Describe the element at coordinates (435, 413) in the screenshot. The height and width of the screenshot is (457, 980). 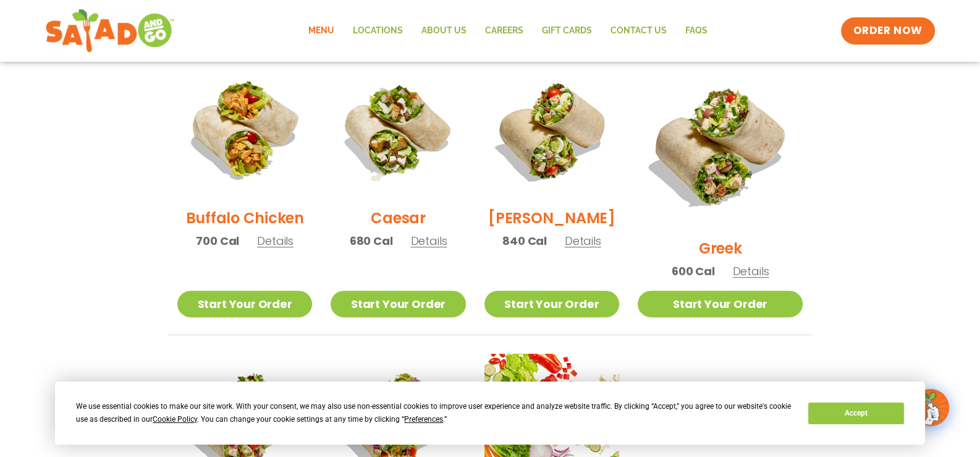
I see `div: We use essential cookies to make our site work. With your consent, we may also use non-essential ...` at that location.